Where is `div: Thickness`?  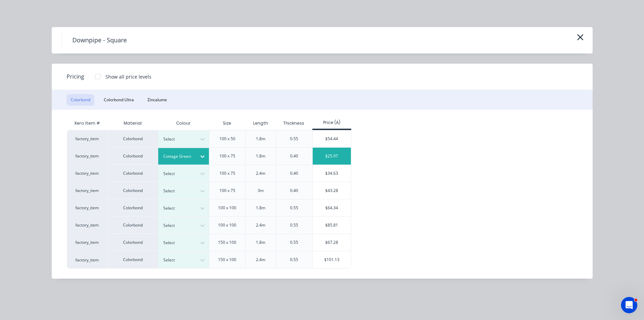 div: Thickness is located at coordinates (294, 123).